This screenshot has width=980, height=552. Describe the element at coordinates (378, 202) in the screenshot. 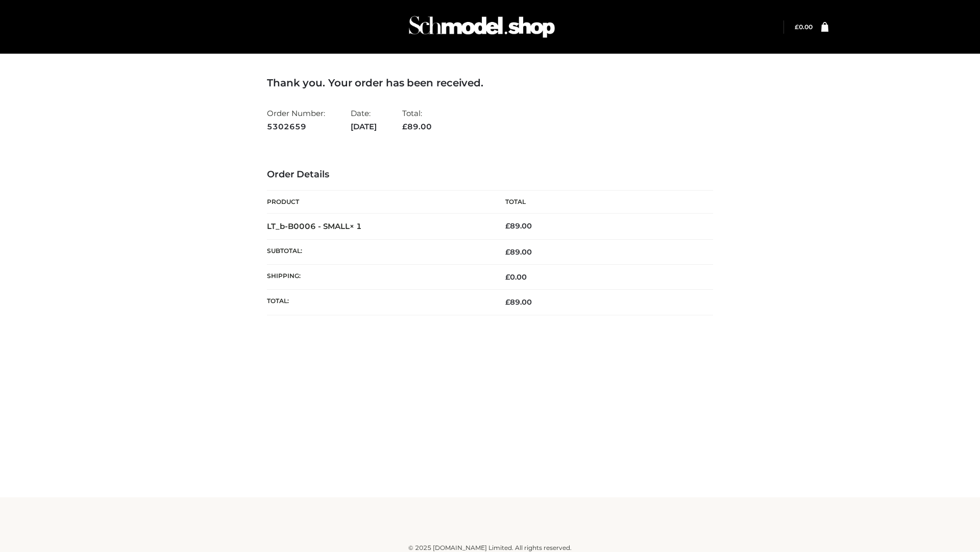

I see `th: Product` at that location.